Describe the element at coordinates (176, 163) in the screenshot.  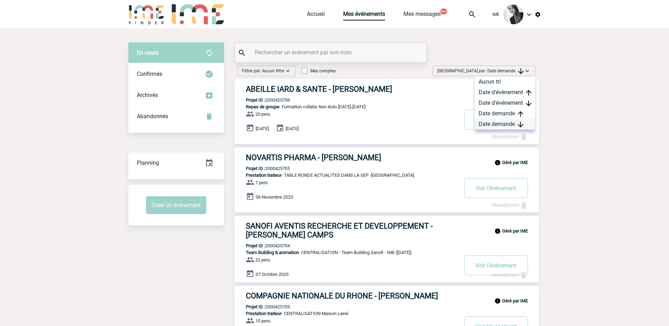
I see `div: Retrouvez ici tous vos événements organisés par date et état d'avancement` at that location.